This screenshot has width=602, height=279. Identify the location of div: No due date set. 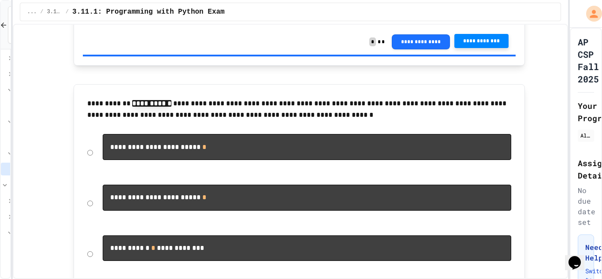
(586, 206).